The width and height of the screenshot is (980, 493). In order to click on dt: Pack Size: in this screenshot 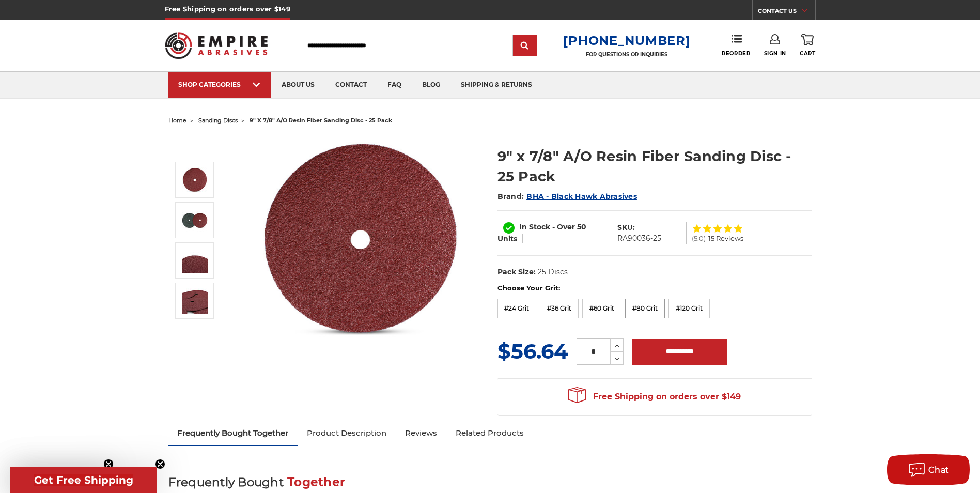, I will do `click(517, 272)`.